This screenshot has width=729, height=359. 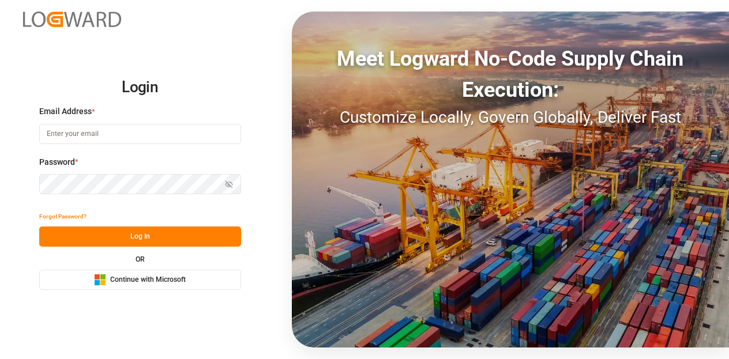 I want to click on button: Log In, so click(x=140, y=236).